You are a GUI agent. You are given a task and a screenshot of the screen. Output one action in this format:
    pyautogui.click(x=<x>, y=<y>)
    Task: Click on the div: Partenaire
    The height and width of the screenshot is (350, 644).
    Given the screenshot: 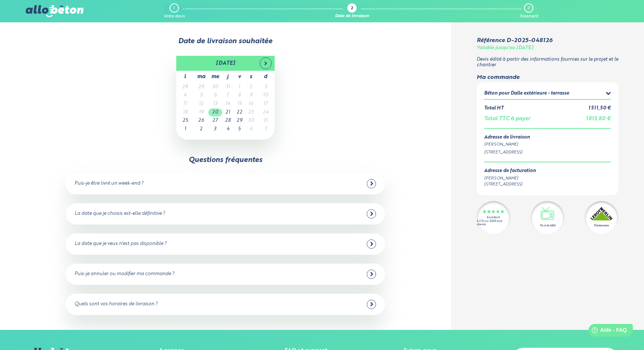 What is the action you would take?
    pyautogui.click(x=601, y=226)
    